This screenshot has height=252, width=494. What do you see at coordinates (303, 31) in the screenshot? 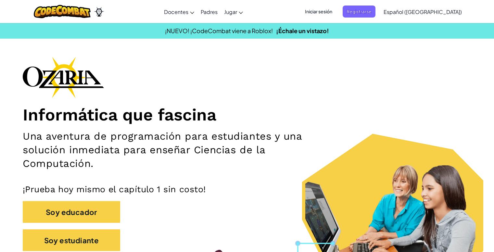
I see `font: ¡Échale un vistazo!` at bounding box center [303, 31].